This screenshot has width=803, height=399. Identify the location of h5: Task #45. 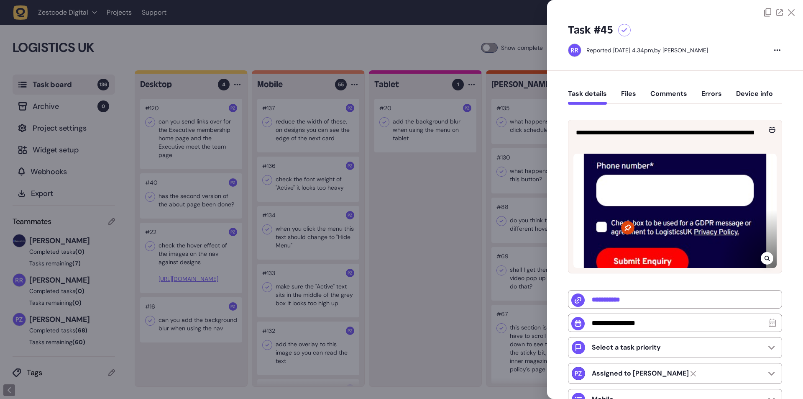
(591, 30).